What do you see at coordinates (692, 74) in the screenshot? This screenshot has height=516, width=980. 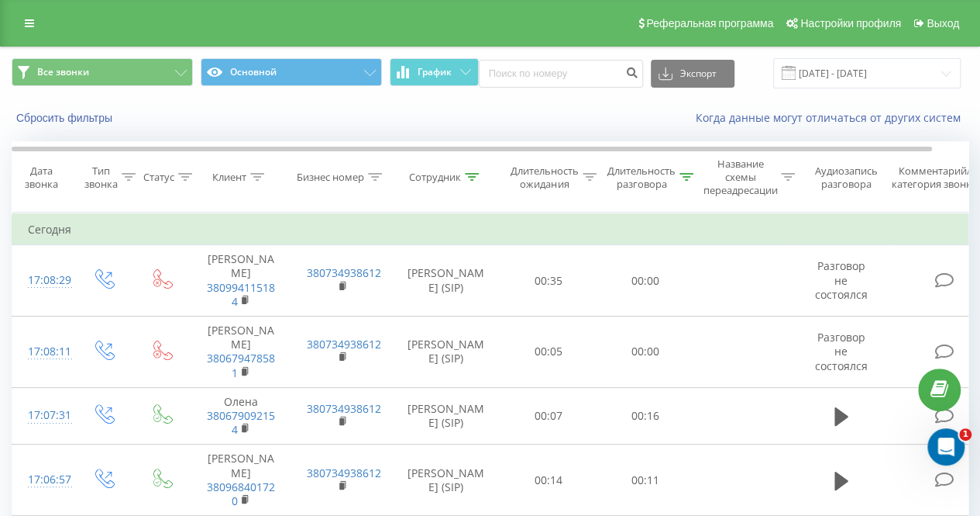 I see `button: Экспорт` at bounding box center [692, 74].